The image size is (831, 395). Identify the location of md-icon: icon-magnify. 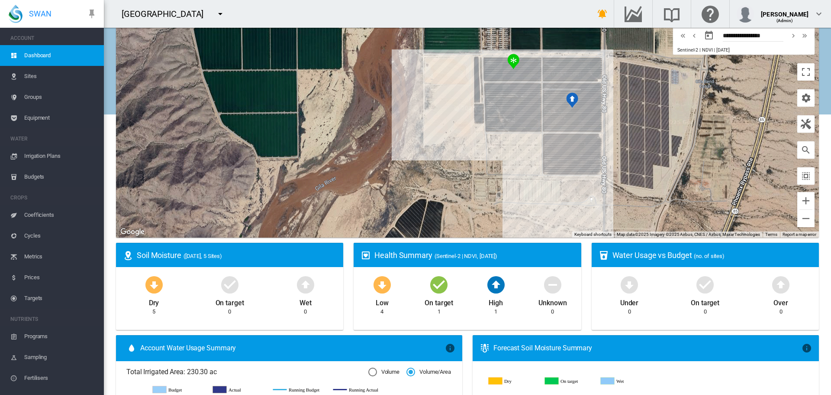
(806, 150).